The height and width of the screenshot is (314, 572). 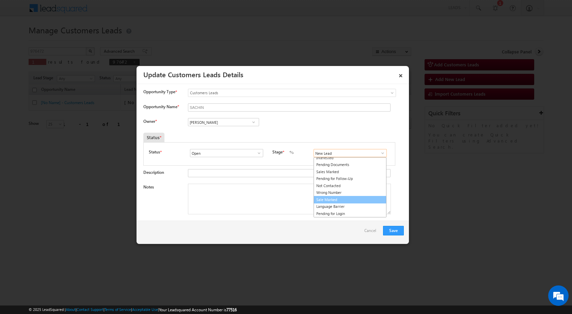 What do you see at coordinates (108, 214) in the screenshot?
I see `em: Start Chat` at bounding box center [108, 214].